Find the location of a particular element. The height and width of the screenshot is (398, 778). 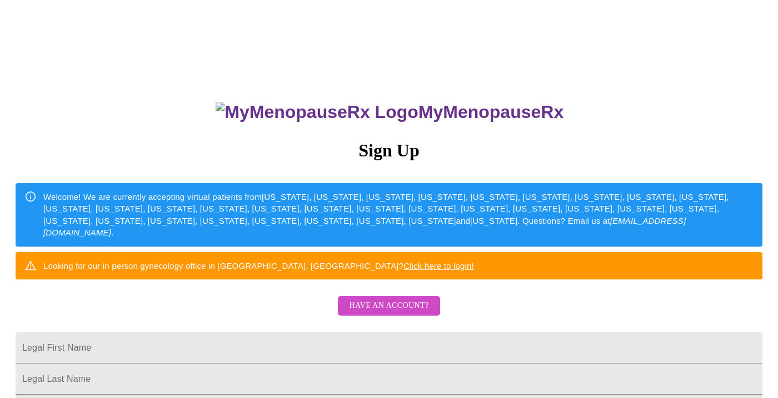

a: Click here to login! is located at coordinates (439, 265).